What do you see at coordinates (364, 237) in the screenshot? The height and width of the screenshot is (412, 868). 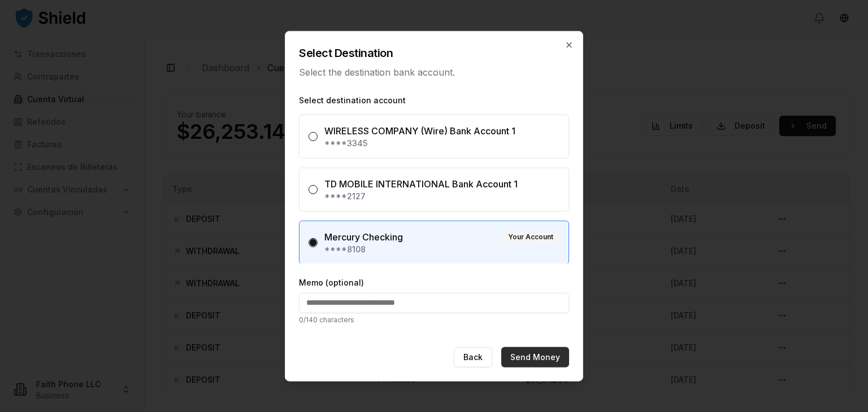 I see `div: Mercury Checking` at bounding box center [364, 237].